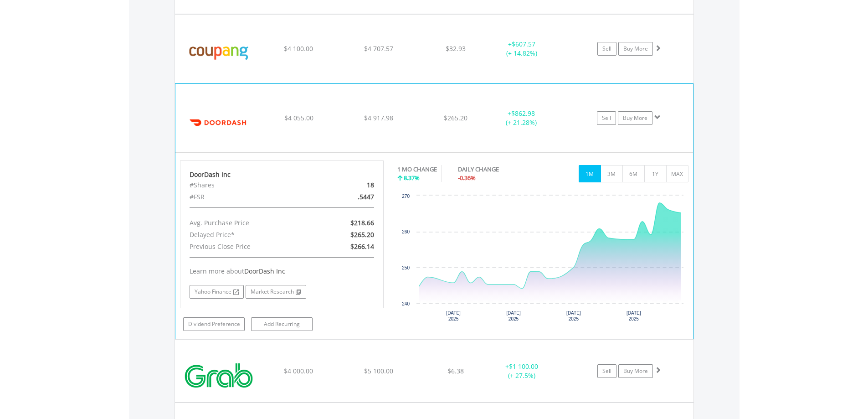 Image resolution: width=868 pixels, height=419 pixels. I want to click on a: Market Research, so click(276, 291).